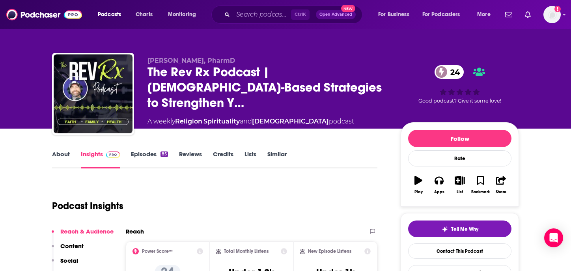 Image resolution: width=571 pixels, height=271 pixels. What do you see at coordinates (190, 159) in the screenshot?
I see `a: Reviews` at bounding box center [190, 159].